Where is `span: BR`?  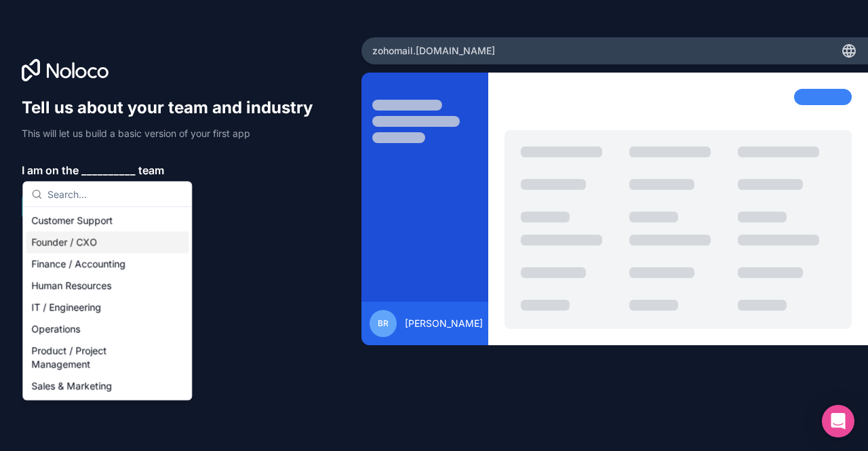 span: BR is located at coordinates (383, 323).